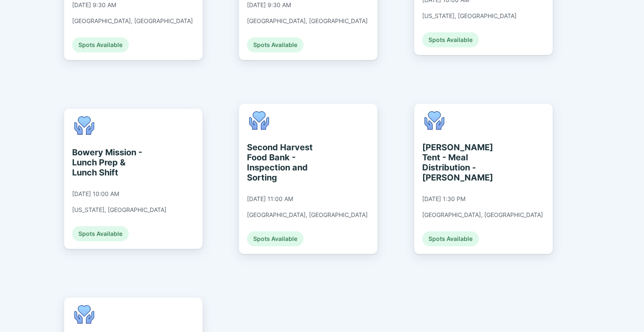 The height and width of the screenshot is (332, 644). I want to click on div: Second Harvest Food Bank - Inspection and Sorting, so click(285, 163).